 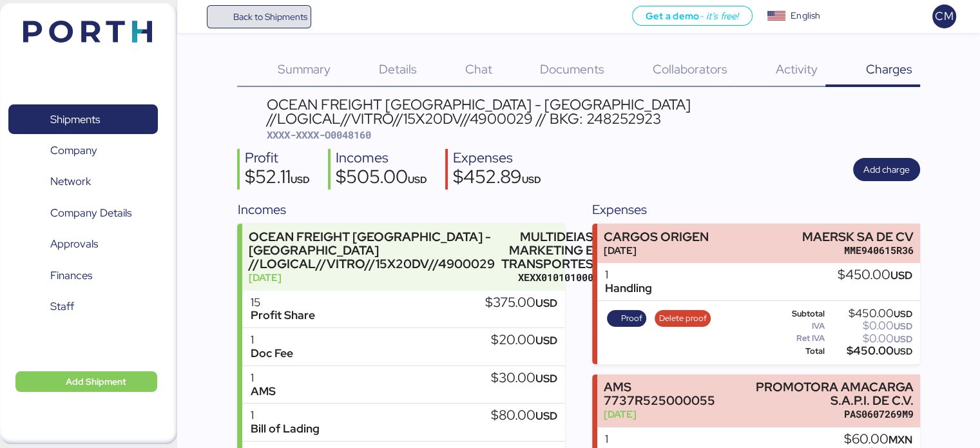 What do you see at coordinates (91, 213) in the screenshot?
I see `span: Company Details` at bounding box center [91, 213].